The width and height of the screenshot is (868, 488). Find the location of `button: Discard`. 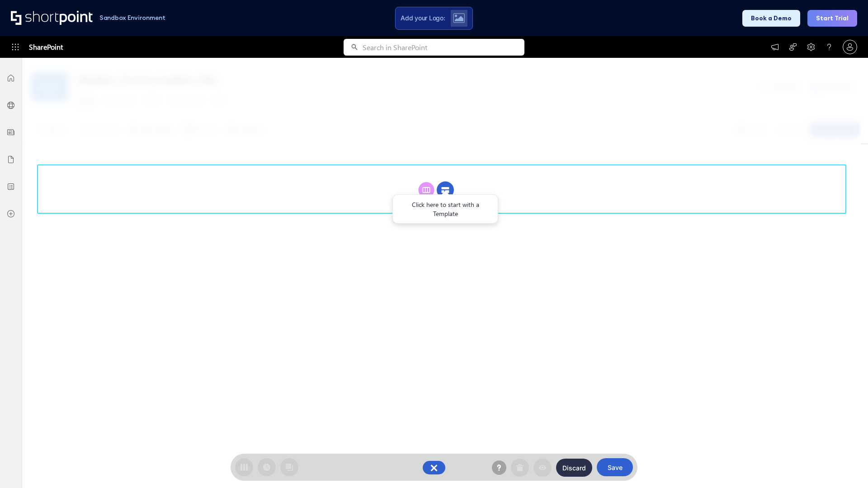

button: Discard is located at coordinates (574, 468).